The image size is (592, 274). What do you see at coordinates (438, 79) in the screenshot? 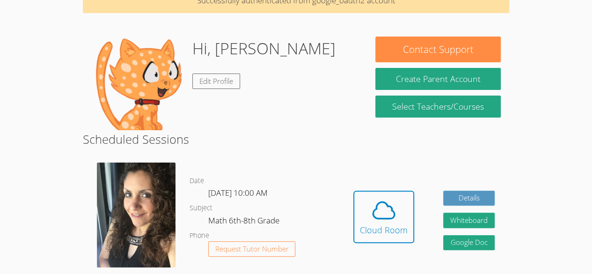
I see `button: Create Parent Account` at bounding box center [438, 79].